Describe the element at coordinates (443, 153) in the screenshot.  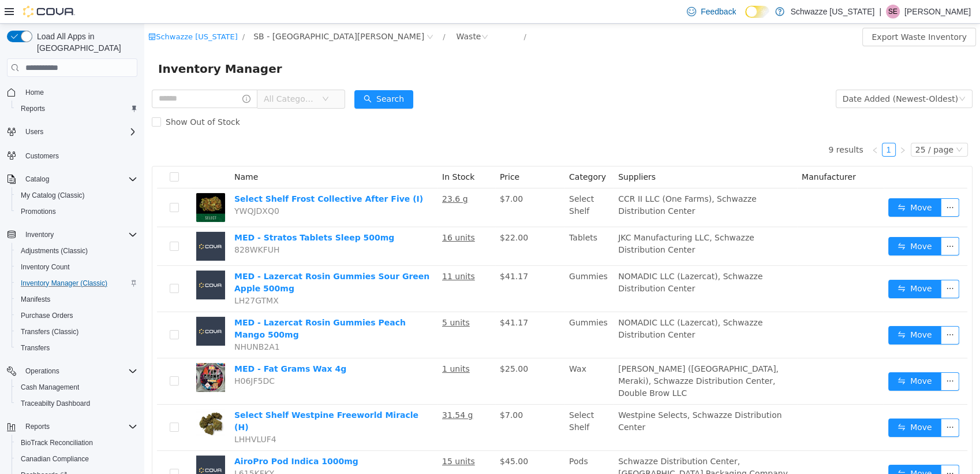
I see `span: Category` at that location.